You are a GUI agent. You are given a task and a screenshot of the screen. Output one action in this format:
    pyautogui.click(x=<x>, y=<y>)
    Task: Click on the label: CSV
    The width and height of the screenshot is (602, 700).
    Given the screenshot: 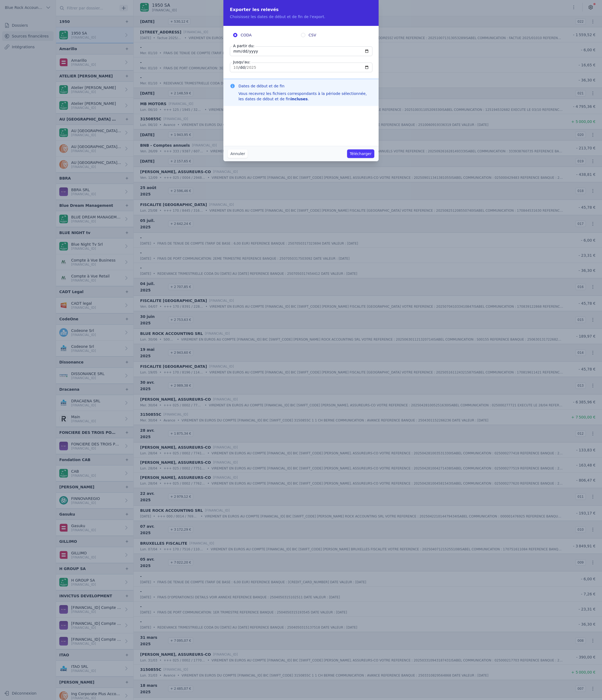 What is the action you would take?
    pyautogui.click(x=335, y=35)
    